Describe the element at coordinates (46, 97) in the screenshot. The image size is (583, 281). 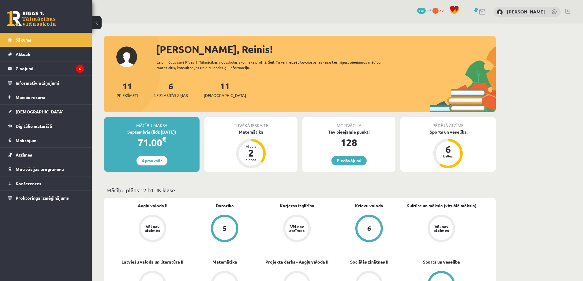
I see `a: Mācību resursi` at that location.